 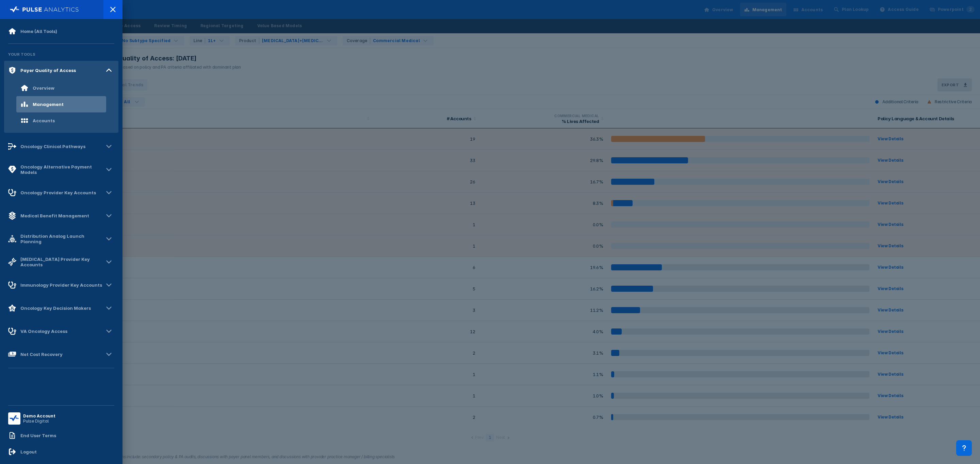 I want to click on div: Medical Benefit Management, so click(x=55, y=216).